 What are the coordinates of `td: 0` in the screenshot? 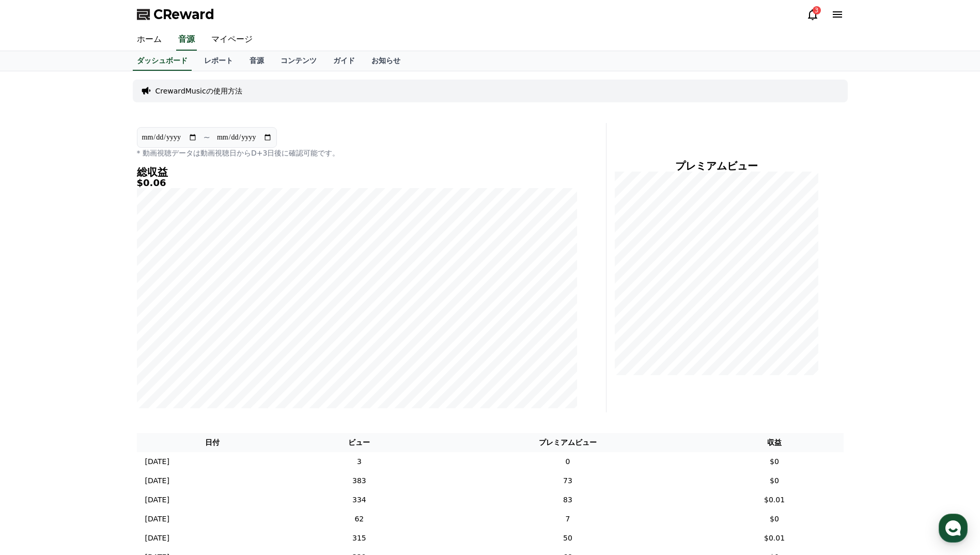 It's located at (567, 462).